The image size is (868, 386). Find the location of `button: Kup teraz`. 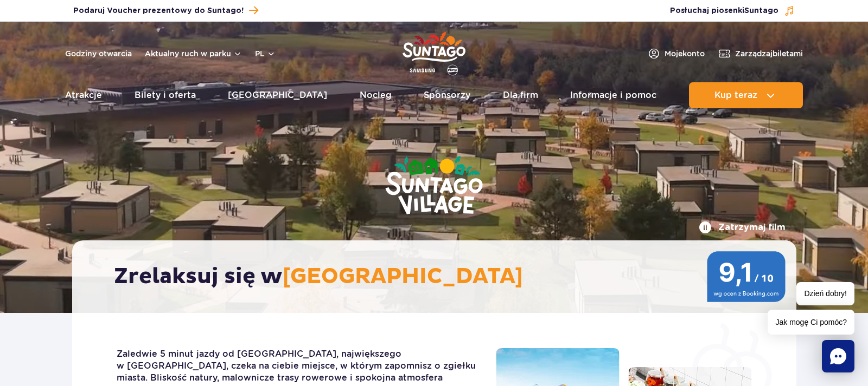

button: Kup teraz is located at coordinates (745, 95).